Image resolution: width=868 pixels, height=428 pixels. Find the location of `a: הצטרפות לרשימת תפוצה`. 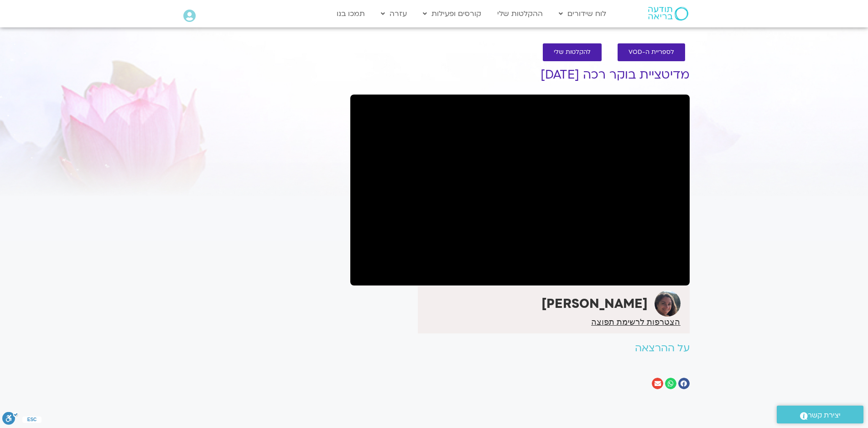

a: הצטרפות לרשימת תפוצה is located at coordinates (635, 321).